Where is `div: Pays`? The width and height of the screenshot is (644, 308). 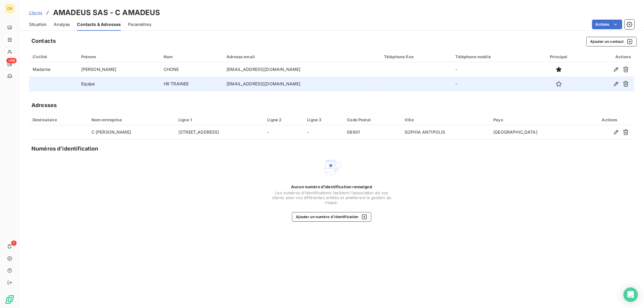 div: Pays is located at coordinates (537, 120).